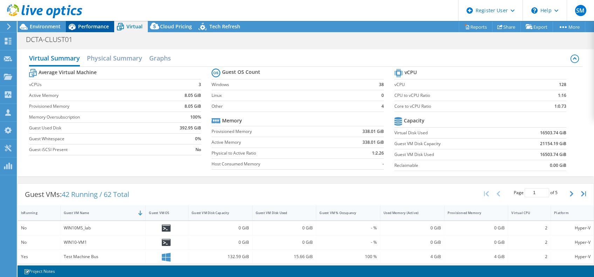 The image size is (594, 277). Describe the element at coordinates (556, 193) in the screenshot. I see `span: 5` at that location.